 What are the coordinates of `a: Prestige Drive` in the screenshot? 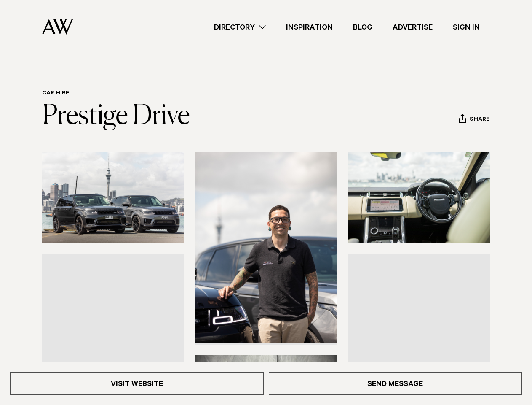 It's located at (116, 116).